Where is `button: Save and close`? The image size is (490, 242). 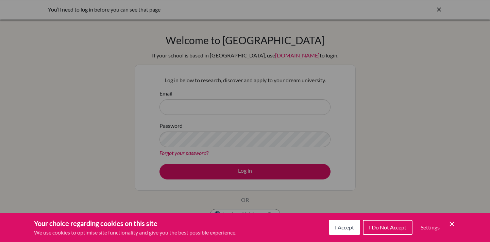
button: Save and close is located at coordinates (452, 224).